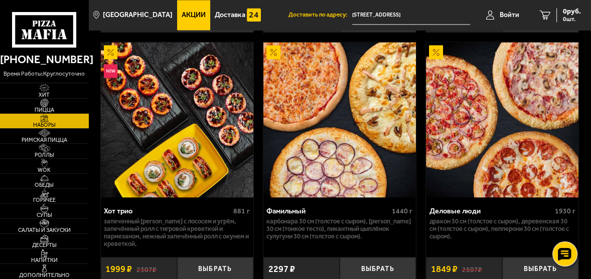 This screenshot has height=279, width=591. What do you see at coordinates (572, 12) in the screenshot?
I see `span: 0 руб.` at bounding box center [572, 12].